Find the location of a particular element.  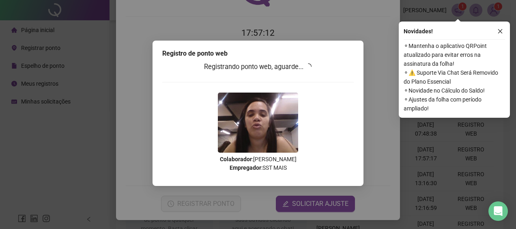

strong: Colaborador is located at coordinates (236, 159).